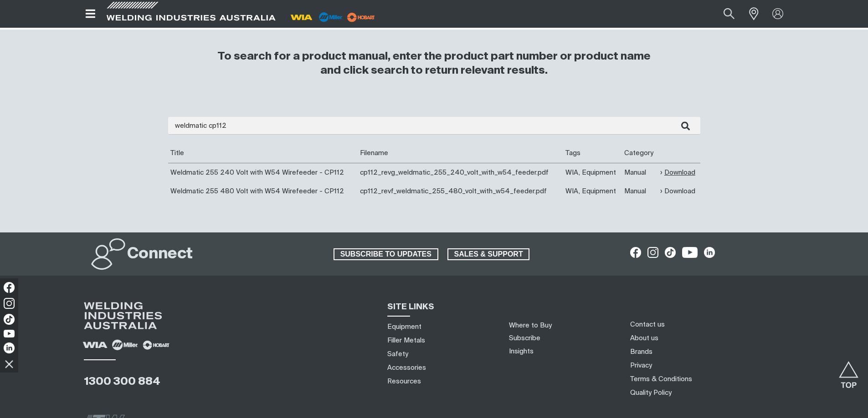 This screenshot has width=868, height=418. I want to click on a: Terms & Conditions, so click(661, 379).